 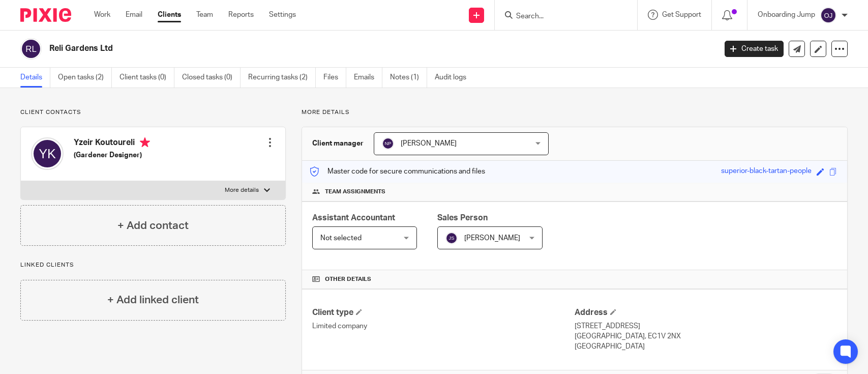 What do you see at coordinates (706, 313) in the screenshot?
I see `h4: Address` at bounding box center [706, 313].